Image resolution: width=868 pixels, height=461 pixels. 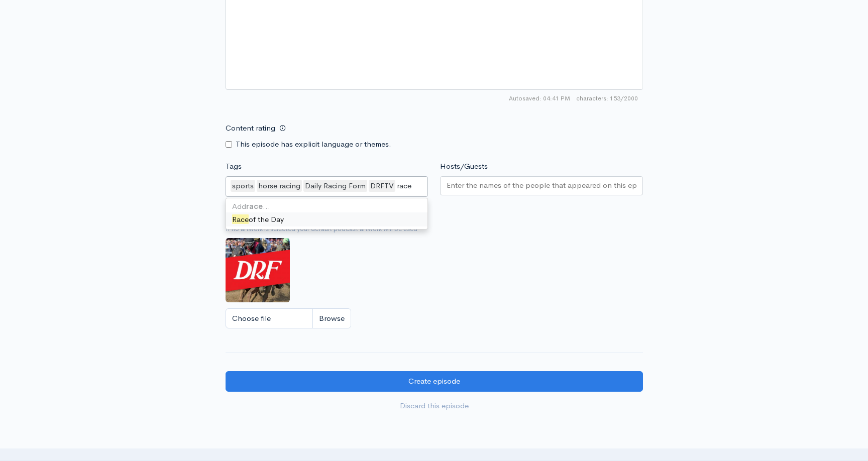 I want to click on label: Tags, so click(x=234, y=166).